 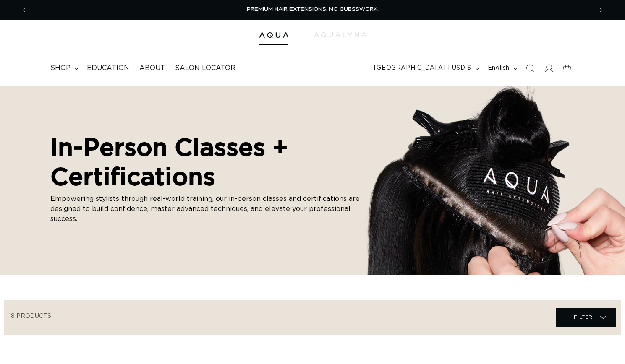 I want to click on a: About, so click(x=152, y=68).